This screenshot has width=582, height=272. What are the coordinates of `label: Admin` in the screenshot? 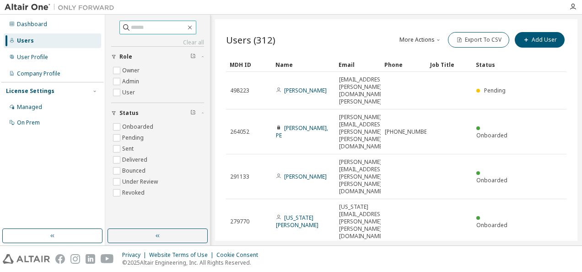 It's located at (131, 81).